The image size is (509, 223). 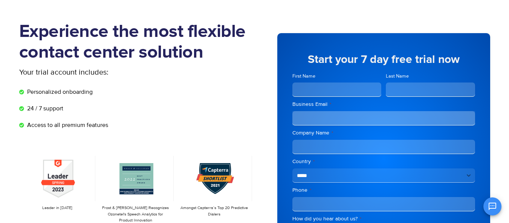 What do you see at coordinates (383, 59) in the screenshot?
I see `h5: Start your 7 day free trial now` at bounding box center [383, 59].